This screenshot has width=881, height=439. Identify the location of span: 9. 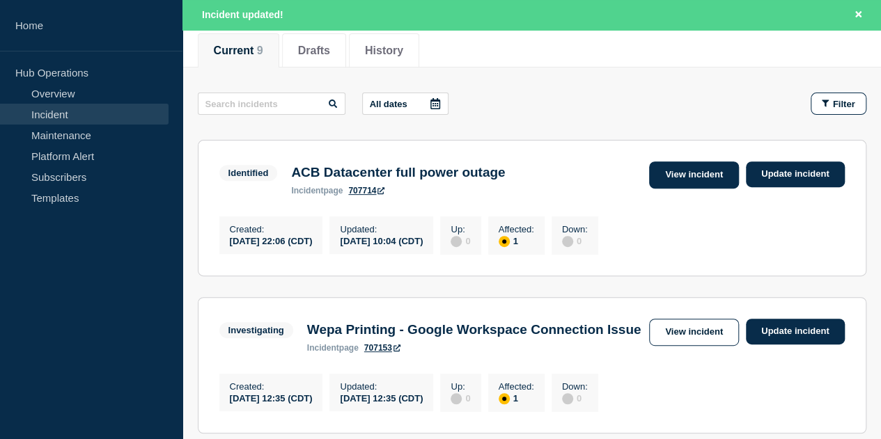
(260, 50).